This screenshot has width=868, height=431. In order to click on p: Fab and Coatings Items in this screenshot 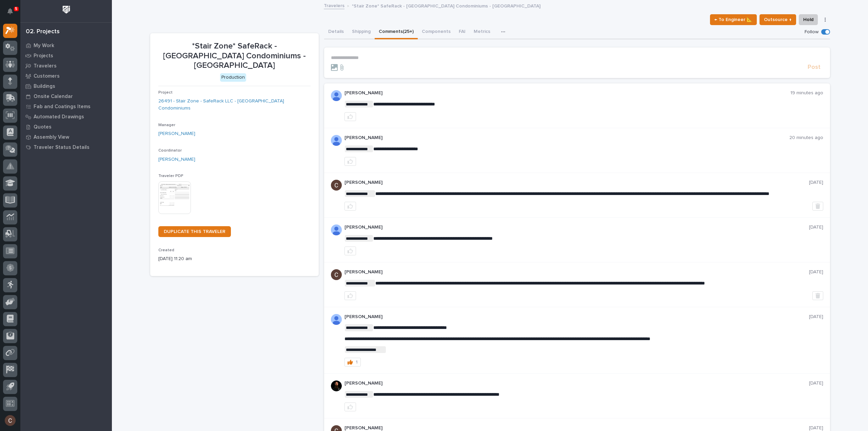, I will do `click(62, 107)`.